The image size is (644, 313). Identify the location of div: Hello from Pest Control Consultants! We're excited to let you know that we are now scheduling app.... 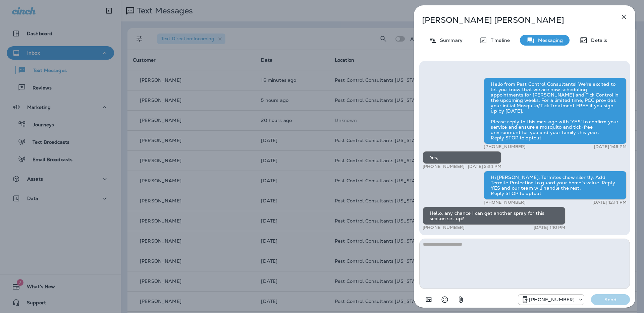
(555, 111).